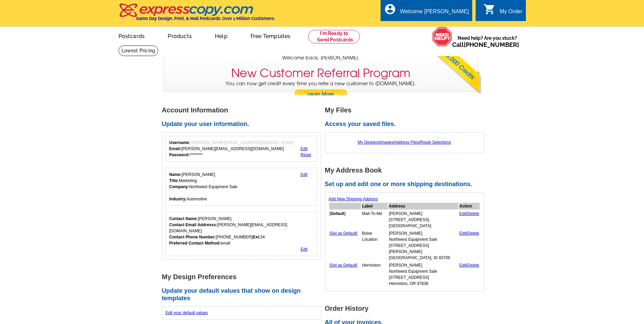 Image resolution: width=644 pixels, height=324 pixels. I want to click on i: account_circle, so click(390, 9).